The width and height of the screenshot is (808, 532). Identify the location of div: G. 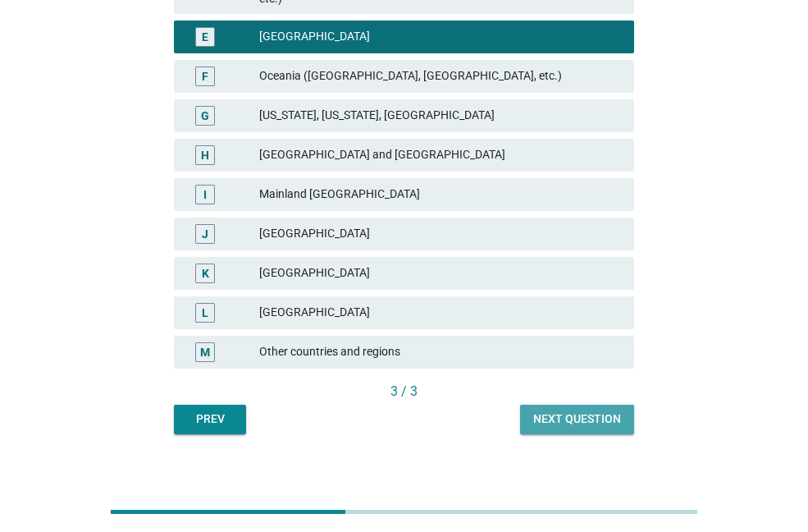
(205, 115).